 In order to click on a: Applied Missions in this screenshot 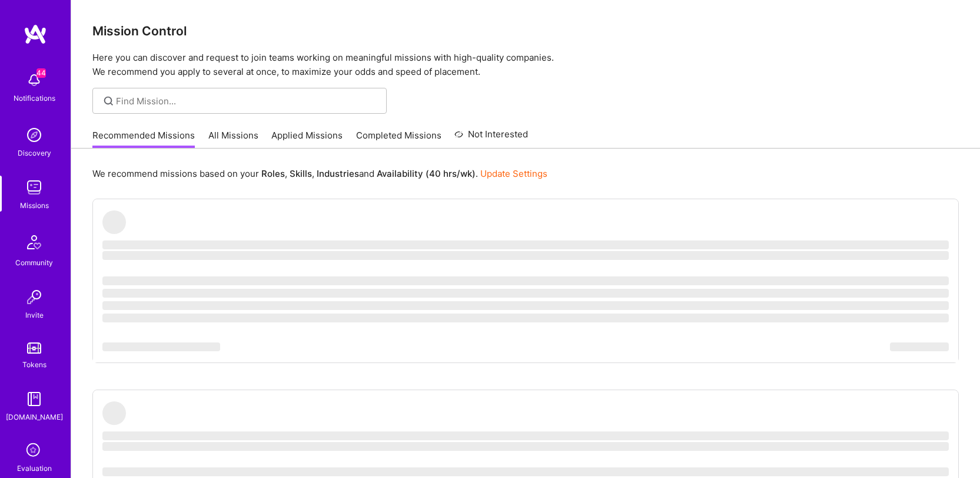, I will do `click(307, 138)`.